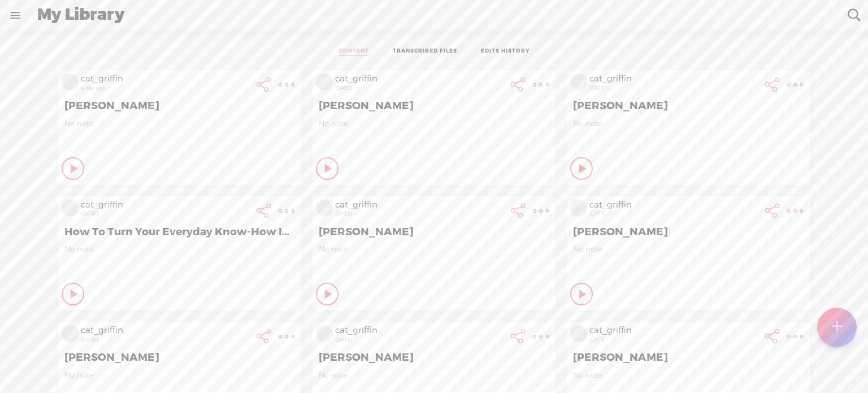  What do you see at coordinates (166, 88) in the screenshot?
I see `div: a day ago` at bounding box center [166, 88].